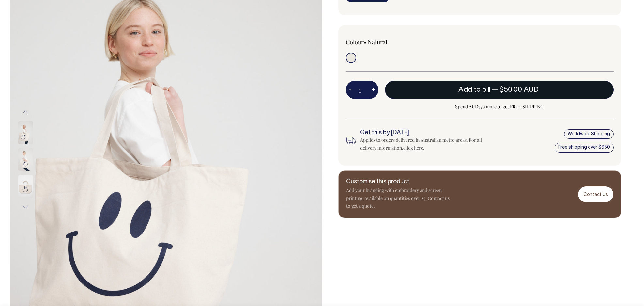  I want to click on span: Add to bill, so click(475, 90).